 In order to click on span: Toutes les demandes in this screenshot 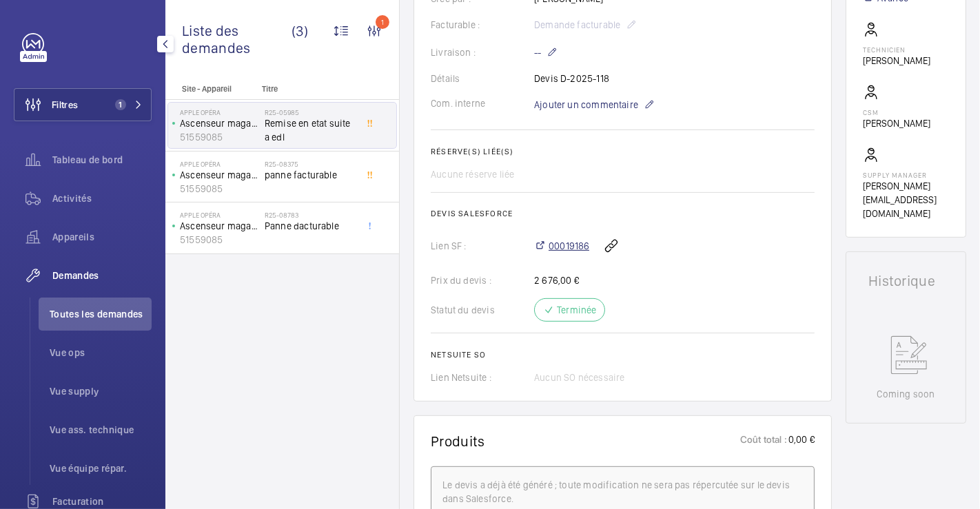, I will do `click(100, 314)`.